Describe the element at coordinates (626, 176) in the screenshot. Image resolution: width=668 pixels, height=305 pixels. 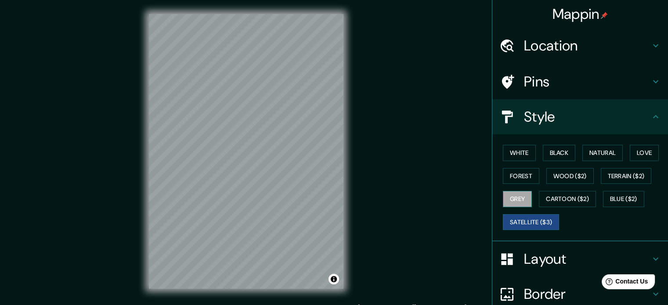
I see `button: Terrain ($2)` at that location.